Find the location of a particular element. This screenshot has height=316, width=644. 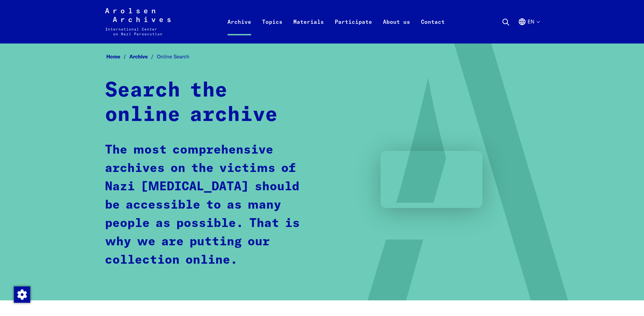

button: English, language selection is located at coordinates (529, 30).